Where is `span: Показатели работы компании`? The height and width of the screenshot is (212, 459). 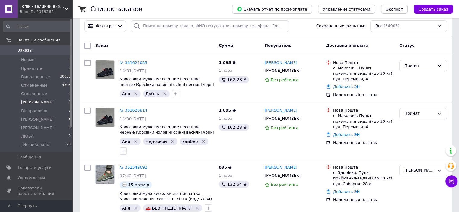
span: Показатели работы компании is located at coordinates (37, 191).